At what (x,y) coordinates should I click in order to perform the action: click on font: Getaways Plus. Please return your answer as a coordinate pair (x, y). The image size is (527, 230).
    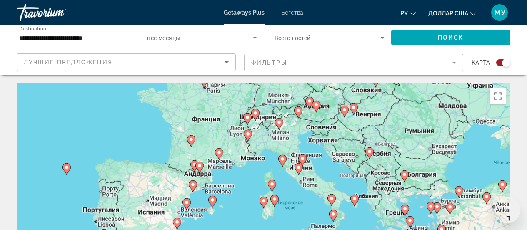
    Looking at the image, I should click on (244, 13).